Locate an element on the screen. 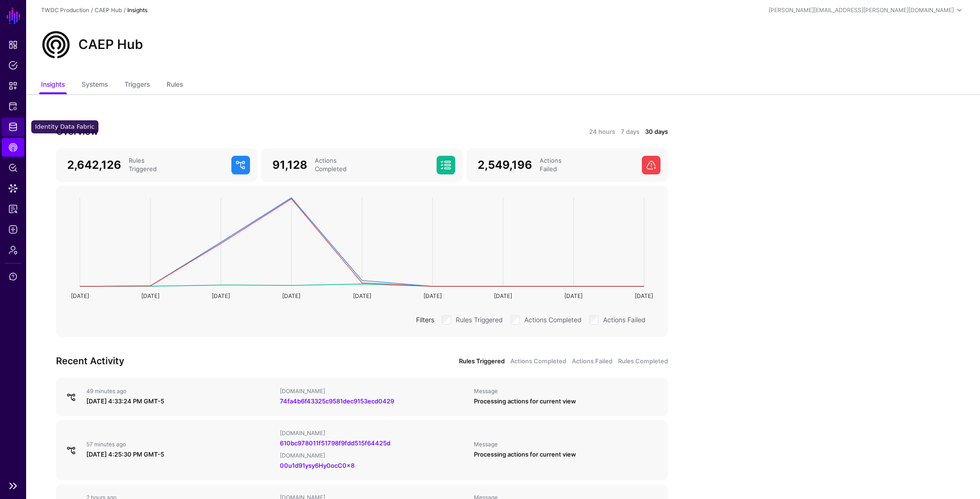 This screenshot has height=499, width=980. a: 00u1d91ysy6Hy0ocC0x8 is located at coordinates (317, 465).